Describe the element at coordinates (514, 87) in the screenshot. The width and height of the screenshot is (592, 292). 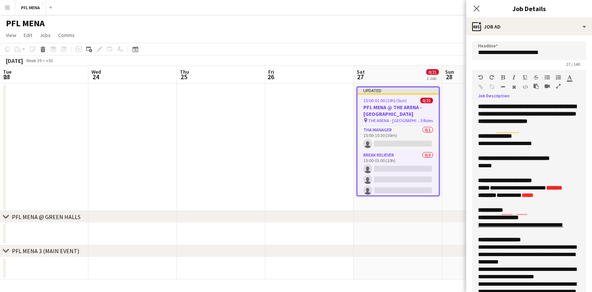
I see `button: Clear Formatting` at that location.